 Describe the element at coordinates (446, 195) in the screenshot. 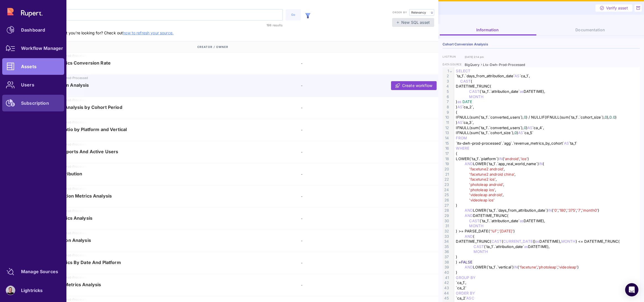

I see `div: 25` at that location.